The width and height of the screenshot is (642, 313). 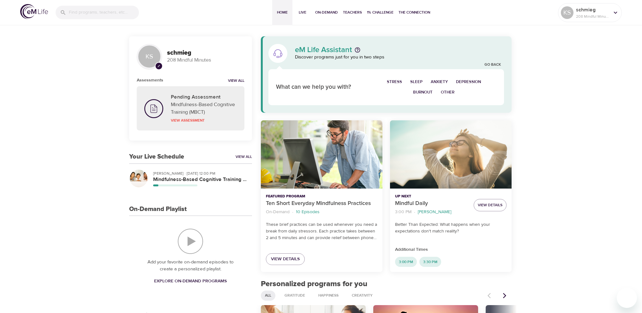 What do you see at coordinates (451, 228) in the screenshot?
I see `p: Better Than Expected: What happens when your expectations don't match reality?` at bounding box center [451, 228].